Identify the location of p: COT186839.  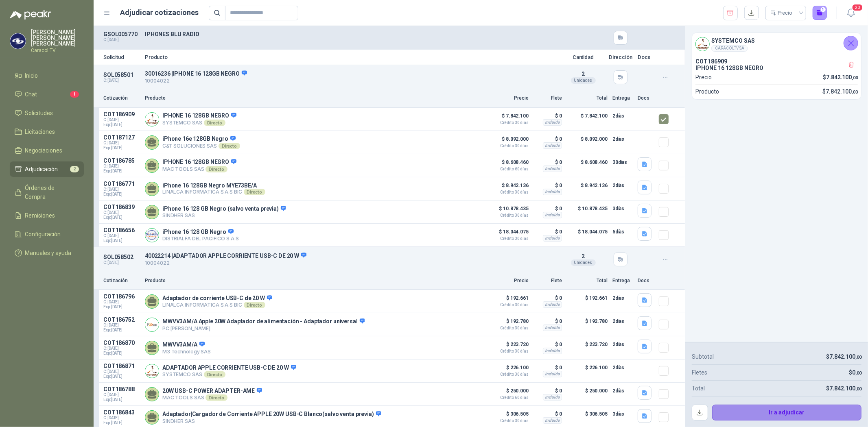
(122, 207).